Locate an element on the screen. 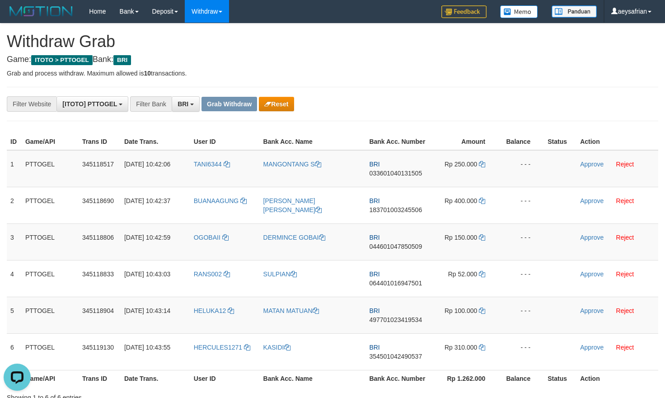 The image size is (665, 398). span: OGOBAII is located at coordinates (207, 237).